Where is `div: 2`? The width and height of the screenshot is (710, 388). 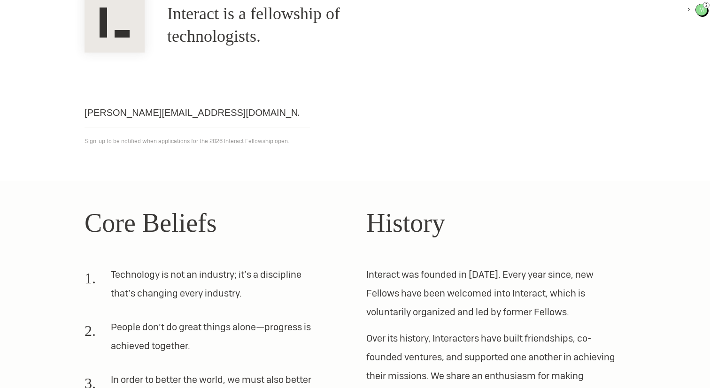 div: 2 is located at coordinates (706, 5).